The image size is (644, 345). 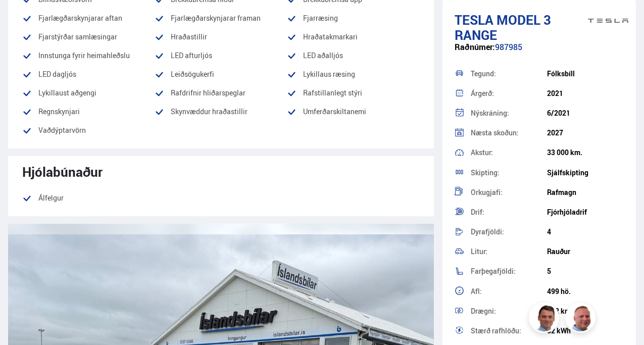 What do you see at coordinates (353, 18) in the screenshot?
I see `li: Fjarræsing` at bounding box center [353, 18].